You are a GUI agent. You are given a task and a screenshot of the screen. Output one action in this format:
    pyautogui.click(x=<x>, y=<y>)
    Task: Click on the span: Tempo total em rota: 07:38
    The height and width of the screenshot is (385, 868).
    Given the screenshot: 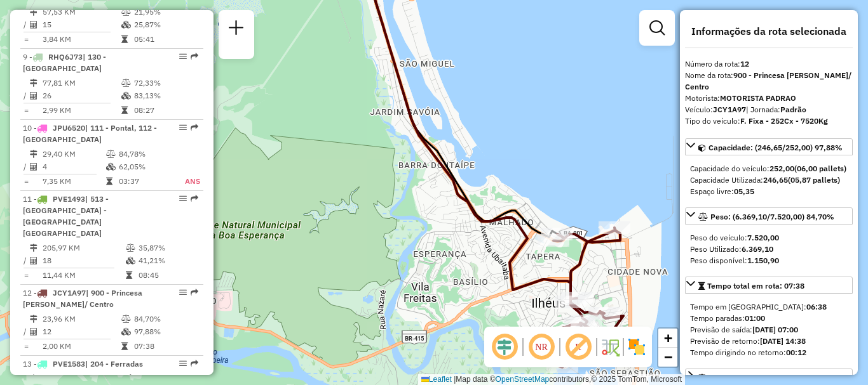 What is the action you would take?
    pyautogui.click(x=755, y=285)
    